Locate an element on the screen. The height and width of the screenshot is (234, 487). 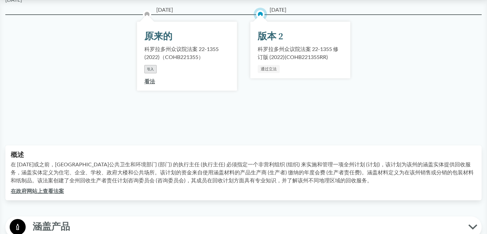
font: 科罗拉多州众议院法案 22-1355 修订版 (2022) is located at coordinates (298, 53).